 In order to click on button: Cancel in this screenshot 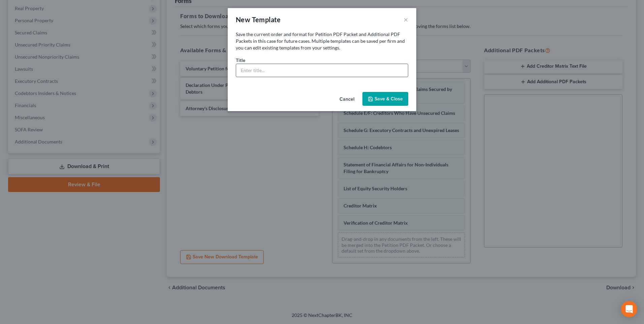, I will do `click(347, 100)`.